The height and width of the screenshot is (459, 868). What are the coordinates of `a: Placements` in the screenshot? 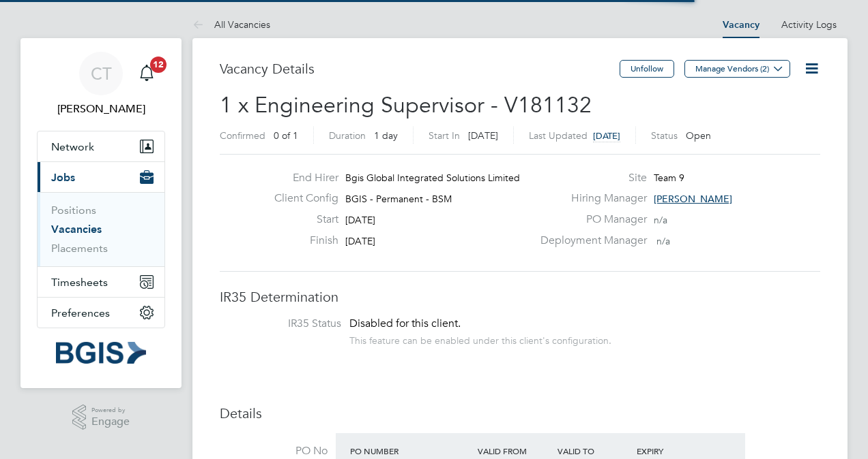 It's located at (79, 249).